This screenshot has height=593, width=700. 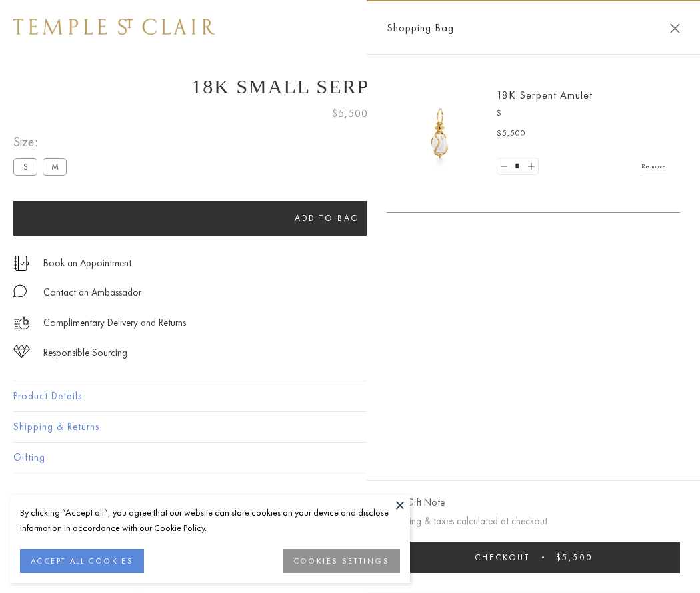 I want to click on a: Set quantity to 2, so click(x=531, y=166).